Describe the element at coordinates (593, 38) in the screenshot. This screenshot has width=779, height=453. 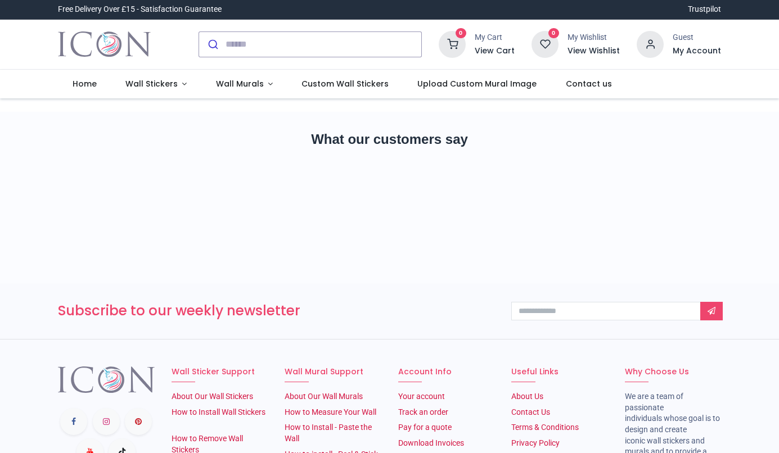
I see `div: My Wishlist` at that location.